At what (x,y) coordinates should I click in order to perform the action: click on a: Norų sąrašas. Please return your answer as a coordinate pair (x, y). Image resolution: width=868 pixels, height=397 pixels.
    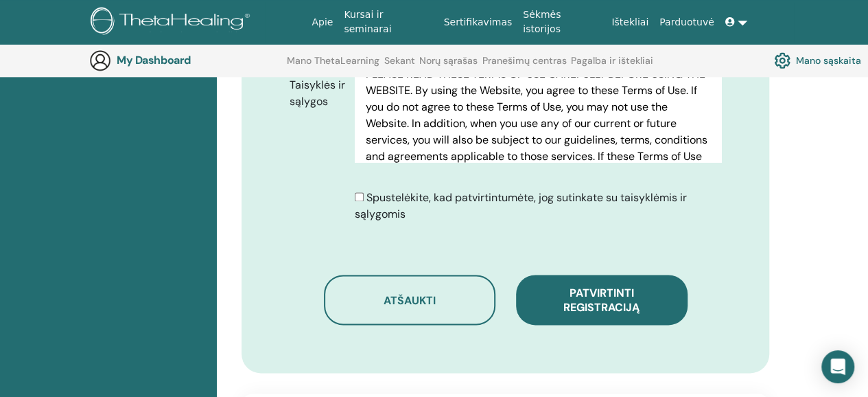
    Looking at the image, I should click on (448, 66).